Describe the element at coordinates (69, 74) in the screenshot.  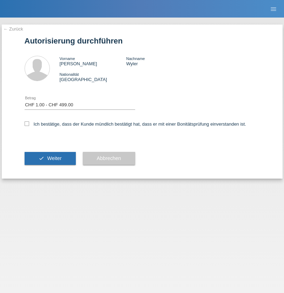
I see `span: Nationalität` at that location.